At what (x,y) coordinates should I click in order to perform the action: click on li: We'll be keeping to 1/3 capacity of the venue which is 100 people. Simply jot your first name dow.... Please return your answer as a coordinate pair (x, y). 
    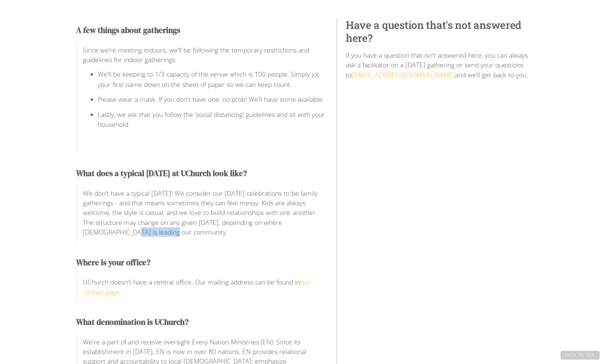
    Looking at the image, I should click on (213, 79).